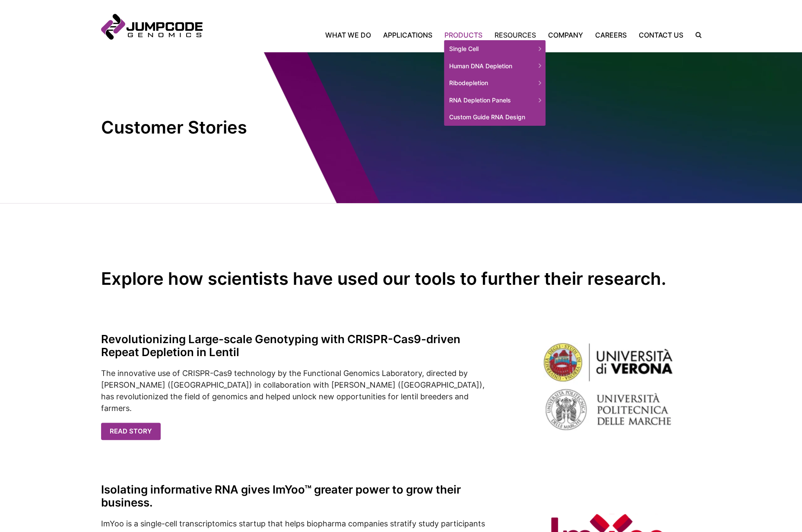 This screenshot has height=532, width=802. Describe the element at coordinates (408, 35) in the screenshot. I see `a: Applications` at that location.